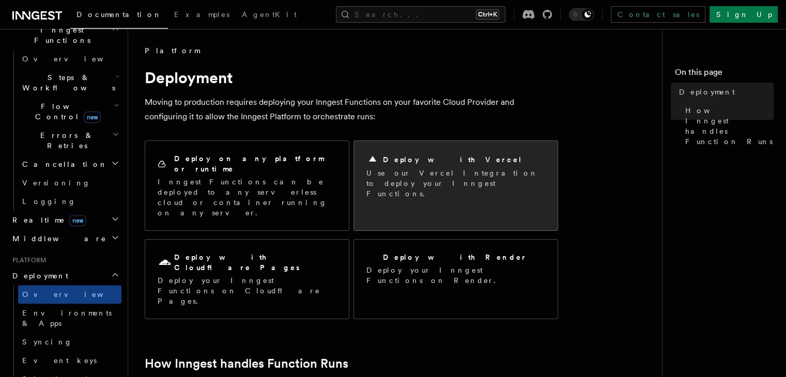 The width and height of the screenshot is (786, 377). Describe the element at coordinates (456, 186) in the screenshot. I see `a: Deploy with VercelUse our Vercel Integration to deploy your Inngest Functions.` at that location.